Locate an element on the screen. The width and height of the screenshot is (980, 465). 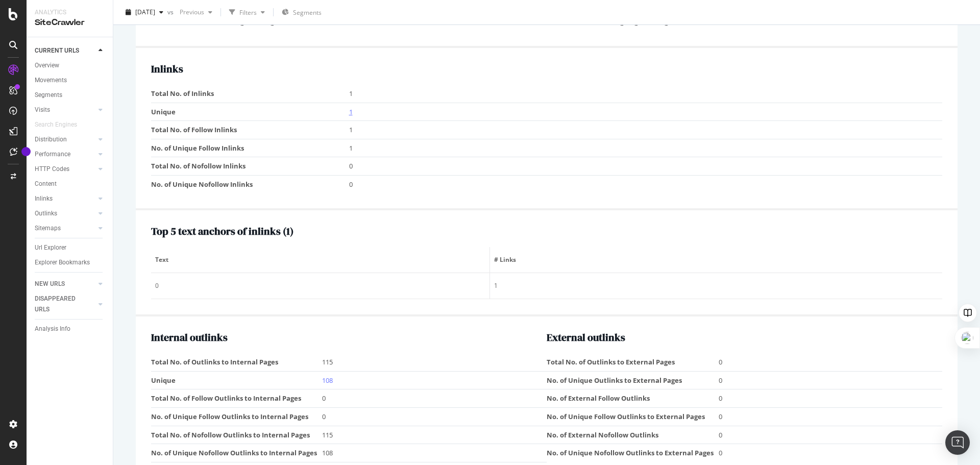
a: 1 is located at coordinates (351, 112).